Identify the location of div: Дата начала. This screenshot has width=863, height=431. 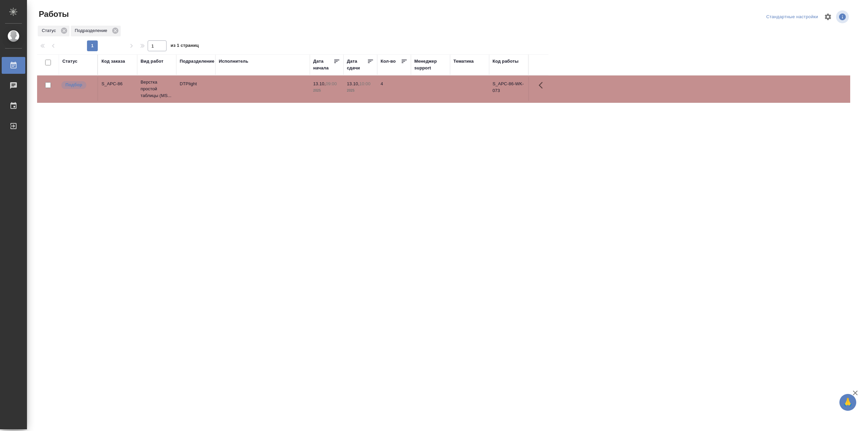
(323, 65).